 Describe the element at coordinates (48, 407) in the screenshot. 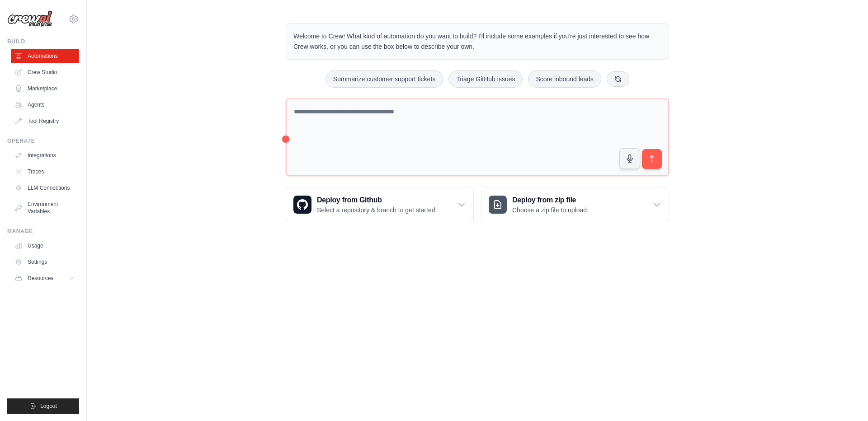

I see `span: Logout` at that location.